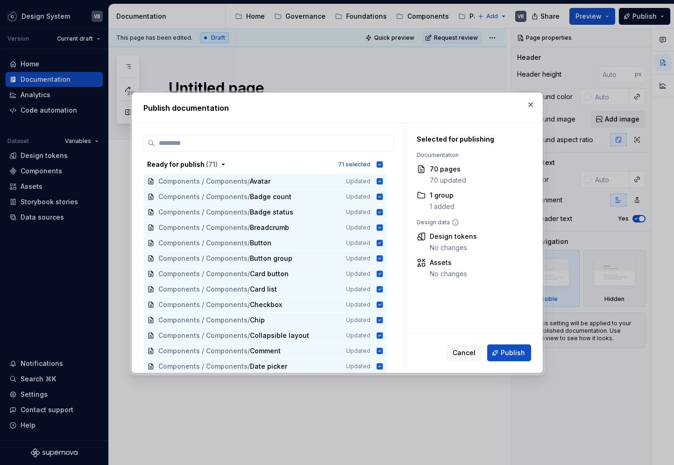 This screenshot has height=465, width=674. What do you see at coordinates (279, 336) in the screenshot?
I see `span: Collapsible layout` at bounding box center [279, 336].